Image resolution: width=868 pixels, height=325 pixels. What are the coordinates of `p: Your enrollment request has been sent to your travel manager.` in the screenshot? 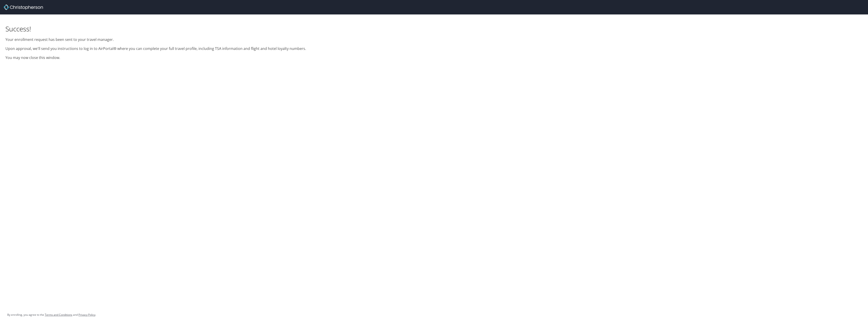 It's located at (217, 40).